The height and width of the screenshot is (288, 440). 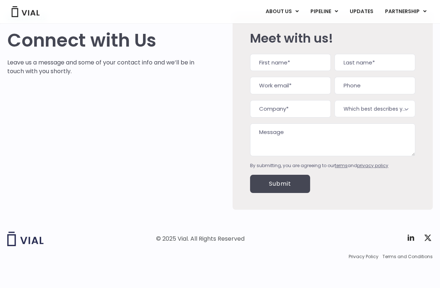 What do you see at coordinates (109, 67) in the screenshot?
I see `p: Leave us a message and some of your contact info and we’ll be in touch with you shortly.` at bounding box center [109, 67].